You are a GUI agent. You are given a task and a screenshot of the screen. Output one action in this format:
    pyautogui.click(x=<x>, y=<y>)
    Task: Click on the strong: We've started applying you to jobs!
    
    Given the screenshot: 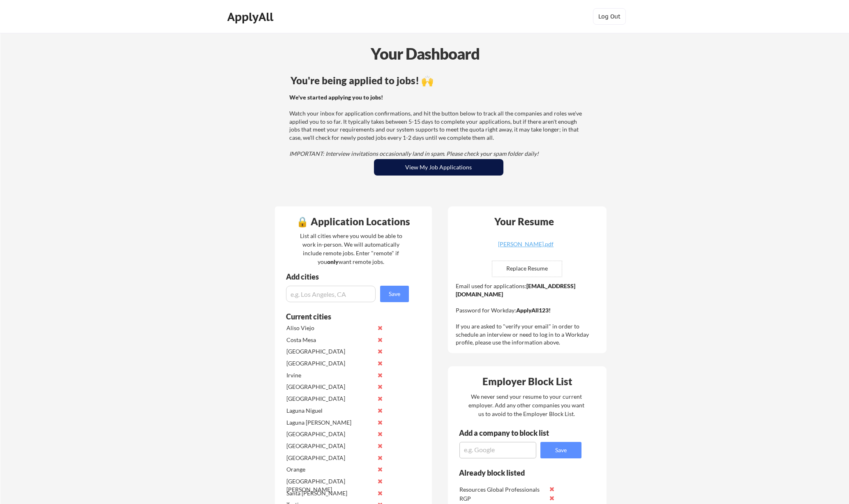 What is the action you would take?
    pyautogui.click(x=336, y=97)
    